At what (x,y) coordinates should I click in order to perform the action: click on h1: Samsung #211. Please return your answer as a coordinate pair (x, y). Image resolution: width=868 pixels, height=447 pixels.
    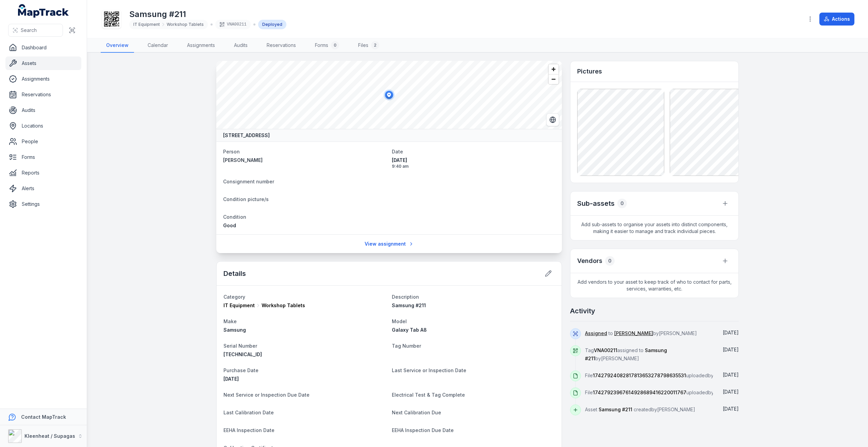
    Looking at the image, I should click on (208, 14).